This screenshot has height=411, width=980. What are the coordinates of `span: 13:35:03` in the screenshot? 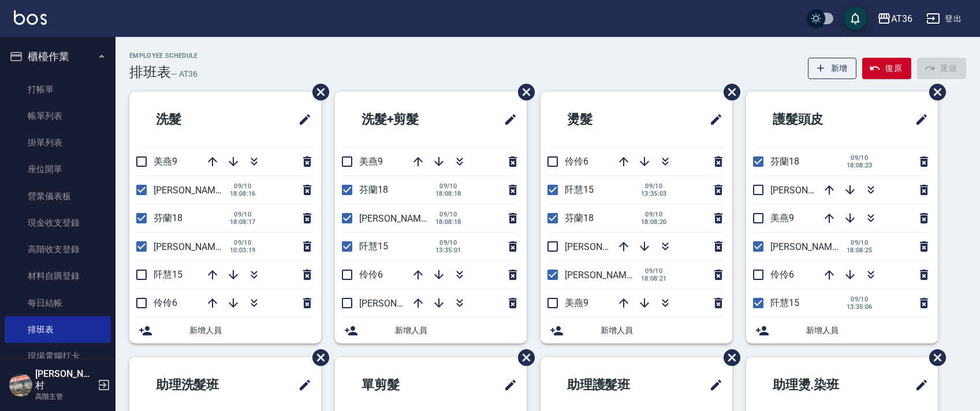 It's located at (653, 193).